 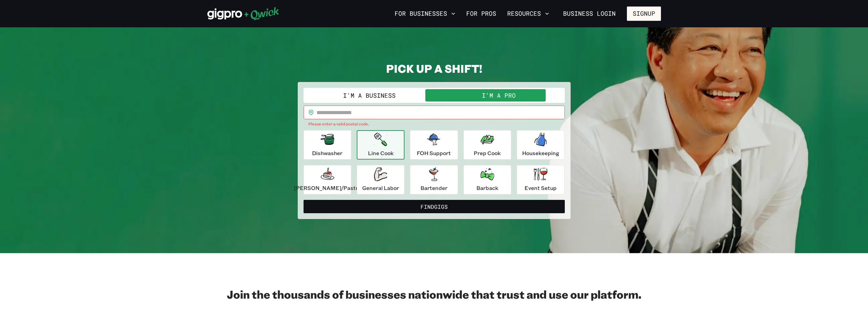 I want to click on button: I'm a Pro, so click(x=499, y=96).